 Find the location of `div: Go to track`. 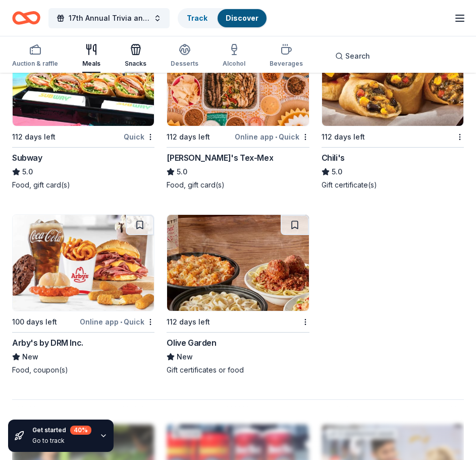

div: Go to track is located at coordinates (62, 441).